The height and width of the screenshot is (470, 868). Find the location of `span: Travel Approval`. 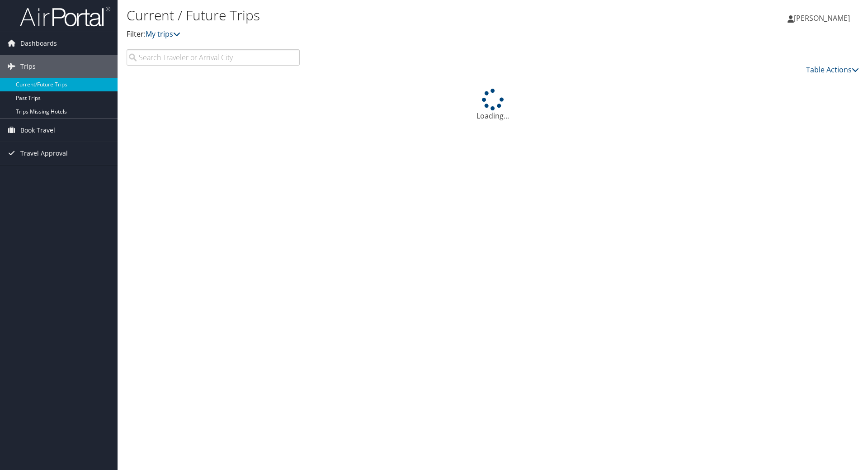

span: Travel Approval is located at coordinates (44, 153).